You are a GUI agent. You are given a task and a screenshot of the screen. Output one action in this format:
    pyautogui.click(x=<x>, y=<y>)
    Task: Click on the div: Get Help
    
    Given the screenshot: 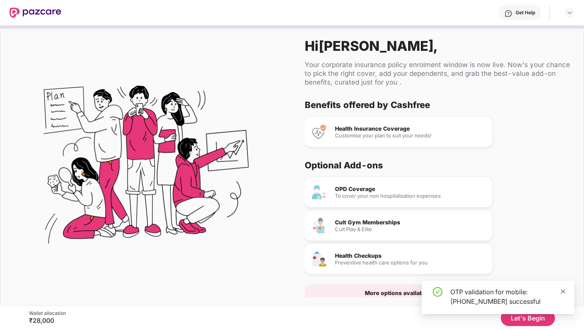 What is the action you would take?
    pyautogui.click(x=525, y=13)
    